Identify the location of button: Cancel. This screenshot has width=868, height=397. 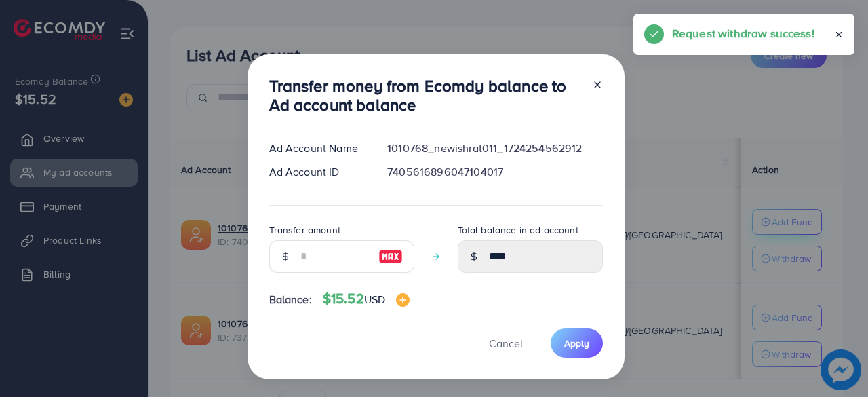
(506, 343).